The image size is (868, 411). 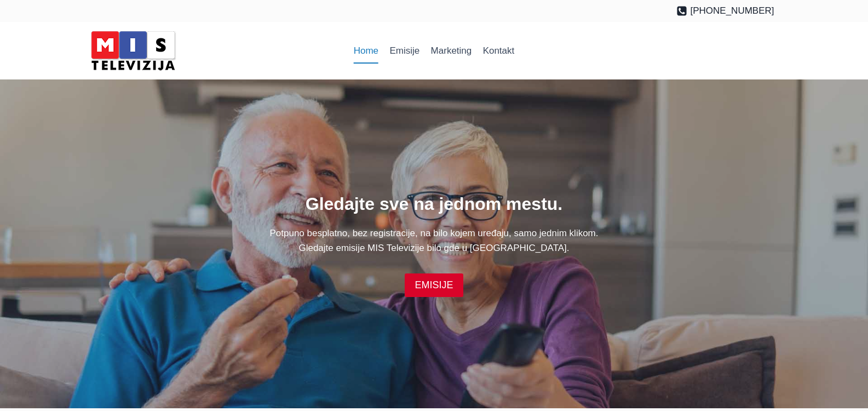 What do you see at coordinates (404, 51) in the screenshot?
I see `a: Emisije` at bounding box center [404, 51].